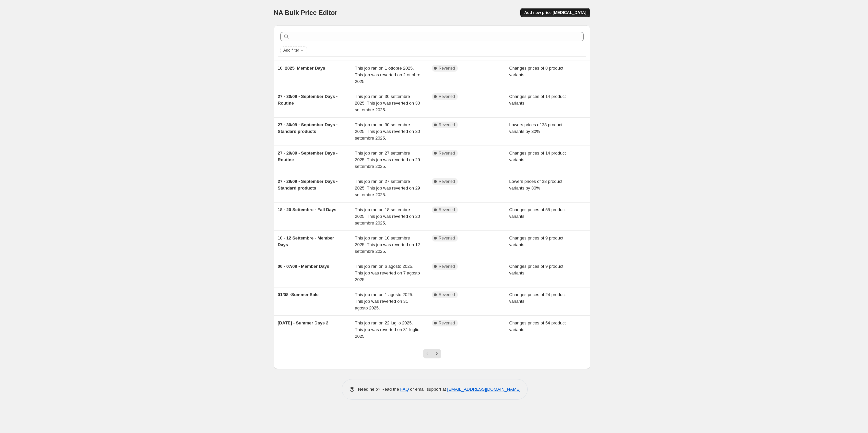 This screenshot has height=433, width=868. I want to click on span: 27 - 30/09 - September Days - Standard products, so click(308, 128).